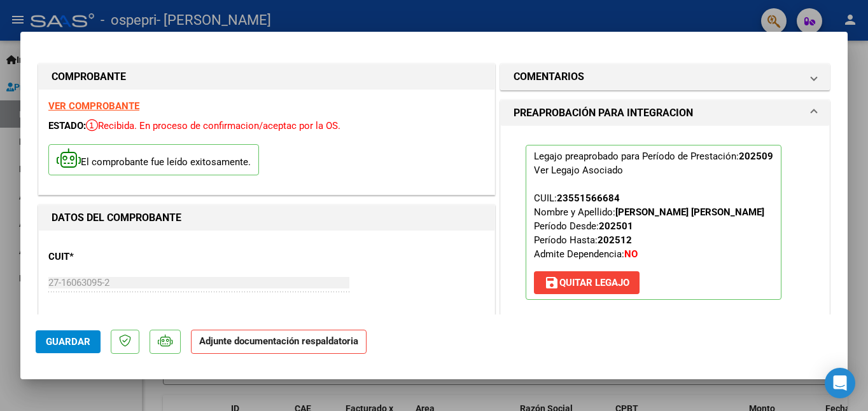 The image size is (868, 411). What do you see at coordinates (67, 126) in the screenshot?
I see `span: ESTADO:` at bounding box center [67, 126].